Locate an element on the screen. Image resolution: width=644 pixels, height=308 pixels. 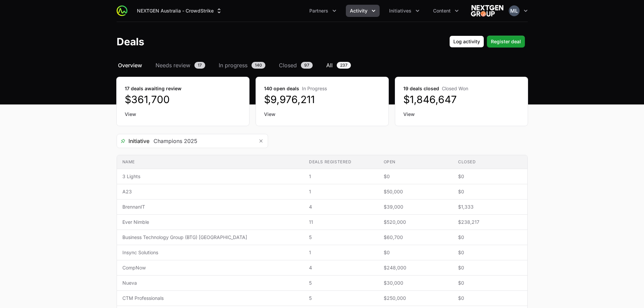
th: Name is located at coordinates (210, 162).